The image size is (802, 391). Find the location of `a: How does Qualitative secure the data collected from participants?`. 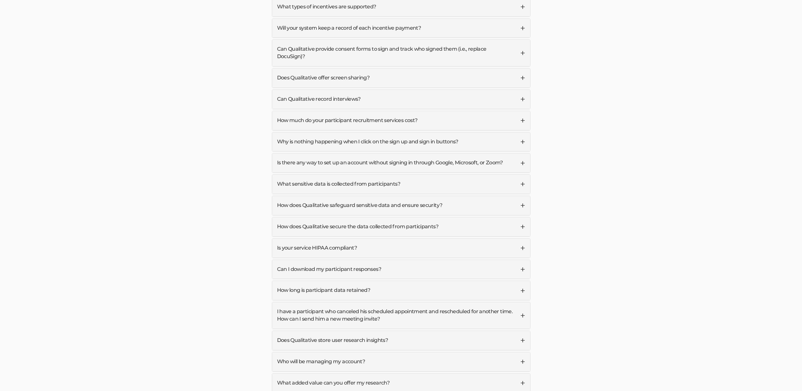

a: How does Qualitative secure the data collected from participants? is located at coordinates (401, 227).